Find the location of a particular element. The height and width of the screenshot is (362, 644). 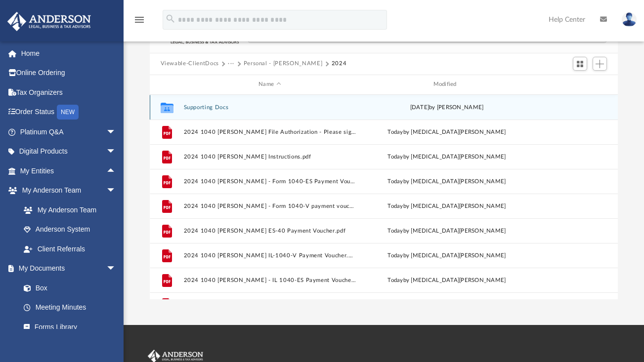

div: NEW is located at coordinates (68, 112).